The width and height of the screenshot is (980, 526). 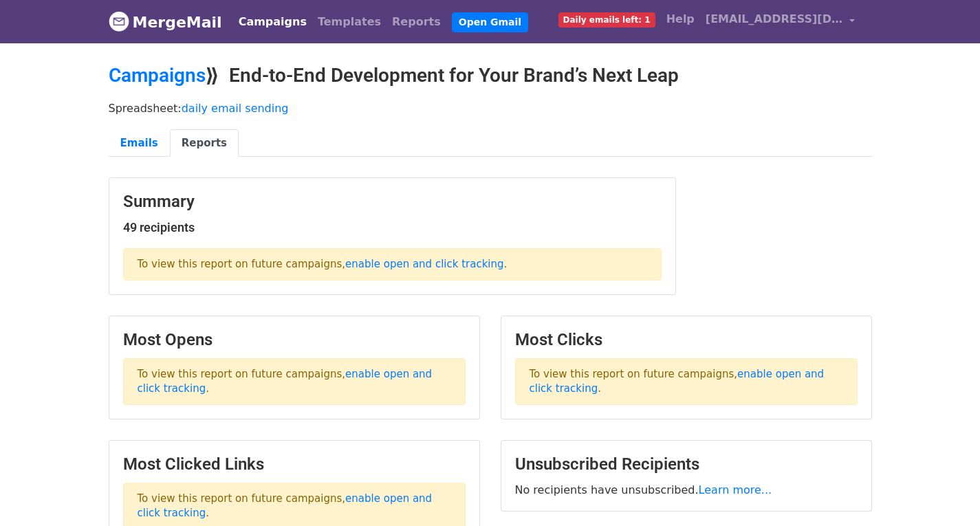 What do you see at coordinates (686, 340) in the screenshot?
I see `h3: Most Clicks` at bounding box center [686, 340].